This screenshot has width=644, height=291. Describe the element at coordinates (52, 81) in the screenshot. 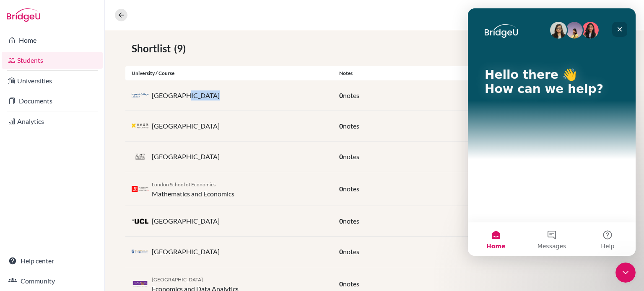

I see `a: Universities` at that location.